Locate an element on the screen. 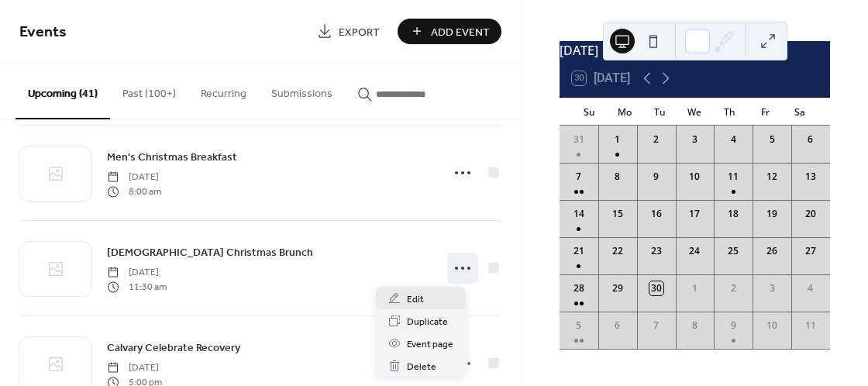  a: Calvary Celebrate Recovery is located at coordinates (174, 347).